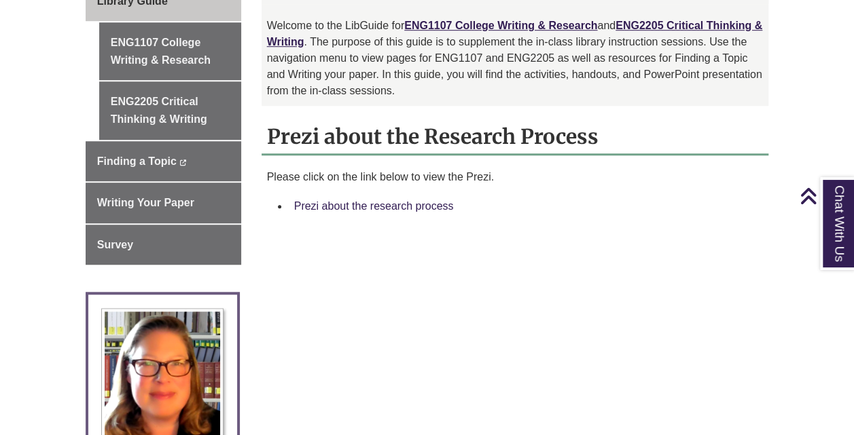  I want to click on i: This link opens in a new window, so click(183, 162).